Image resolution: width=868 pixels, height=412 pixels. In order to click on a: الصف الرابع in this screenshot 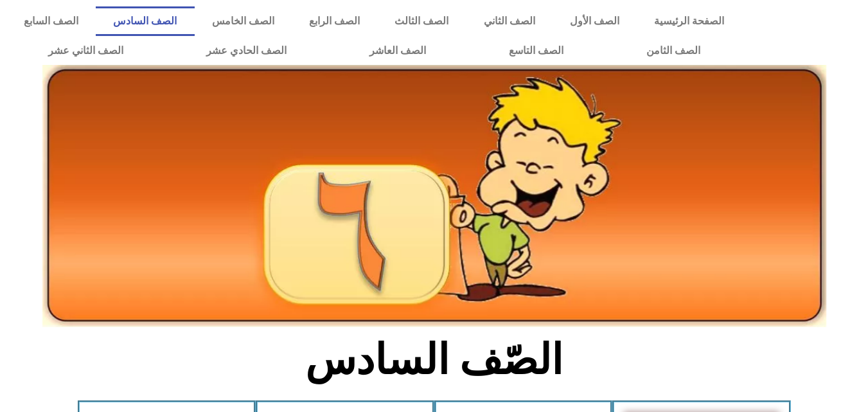, I will do `click(334, 21)`.